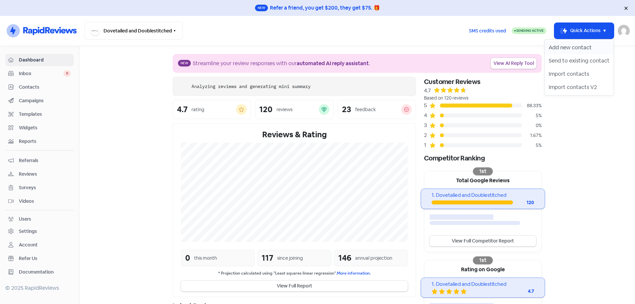 This screenshot has height=304, width=635. What do you see at coordinates (483, 98) in the screenshot?
I see `div: Based on 120 reviews` at bounding box center [483, 98].